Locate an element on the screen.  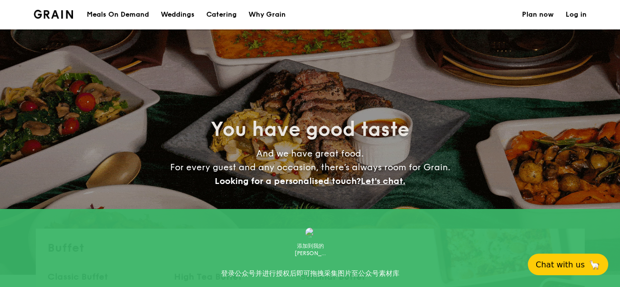
img: Grain is located at coordinates (53, 14).